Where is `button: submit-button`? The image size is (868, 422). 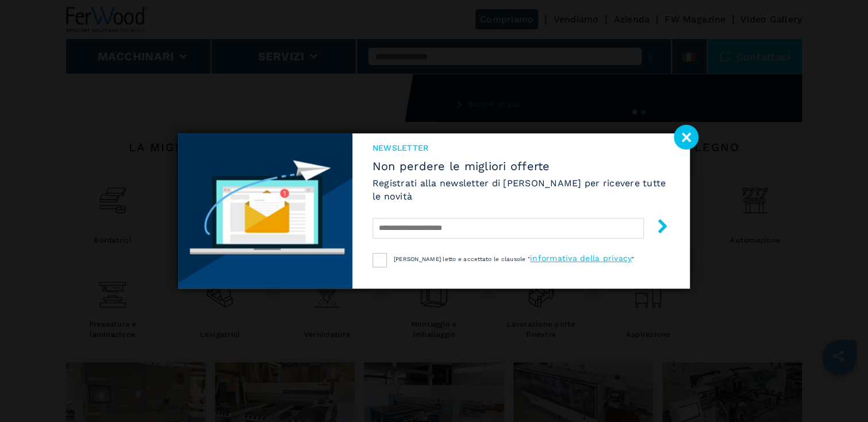
button: submit-button is located at coordinates (656, 227).